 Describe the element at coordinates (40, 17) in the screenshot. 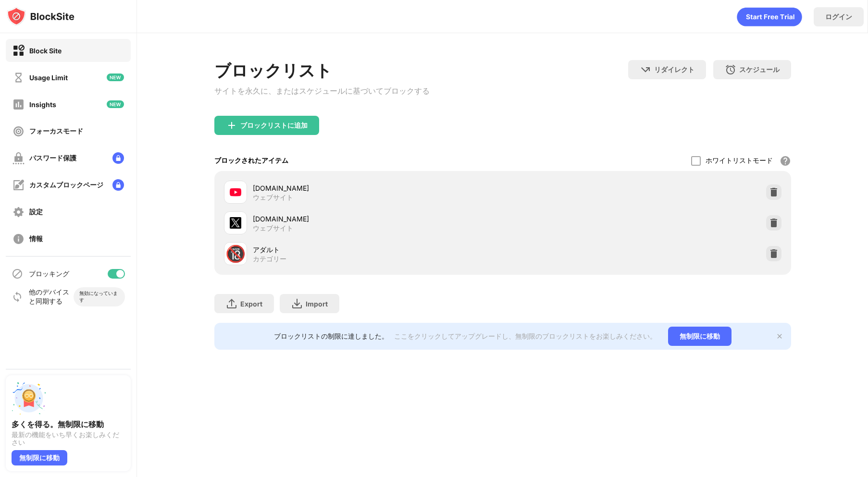

I see `img: logo-blocksite.svg` at that location.